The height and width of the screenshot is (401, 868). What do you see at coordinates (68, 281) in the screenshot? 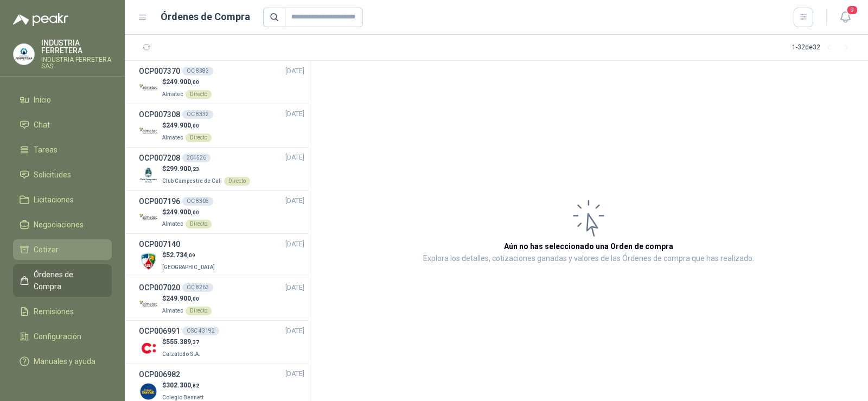
I see `span: Órdenes de Compra` at bounding box center [68, 281].